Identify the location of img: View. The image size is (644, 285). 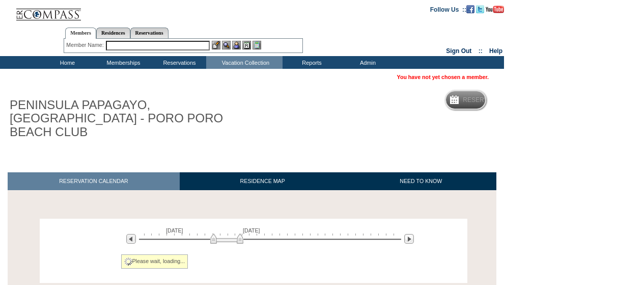
(226, 45).